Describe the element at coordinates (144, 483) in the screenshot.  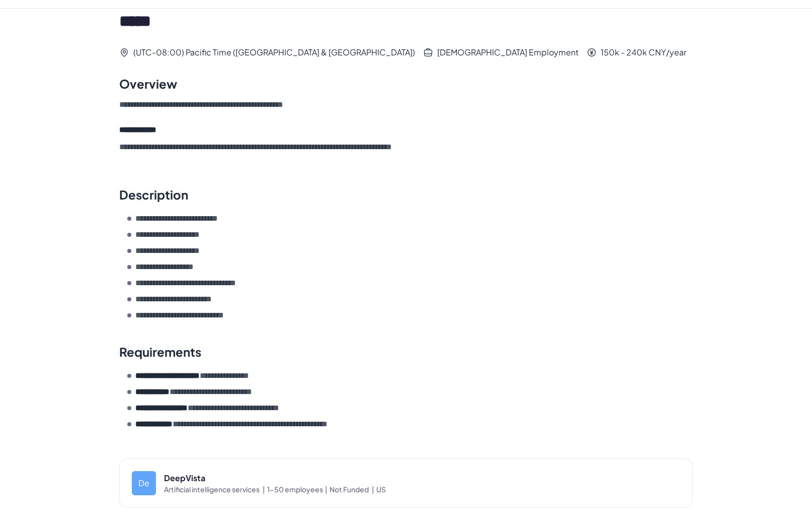
I see `div: De` at that location.